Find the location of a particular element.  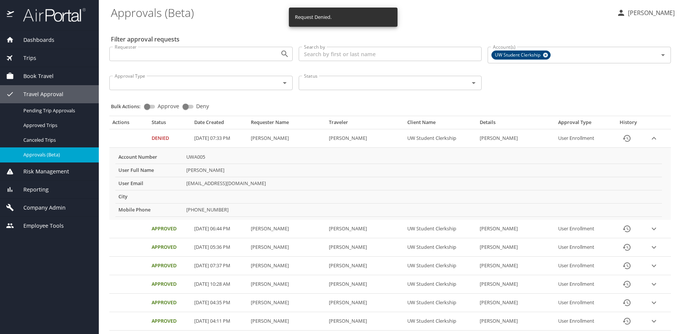

th: Actions is located at coordinates (129, 124).